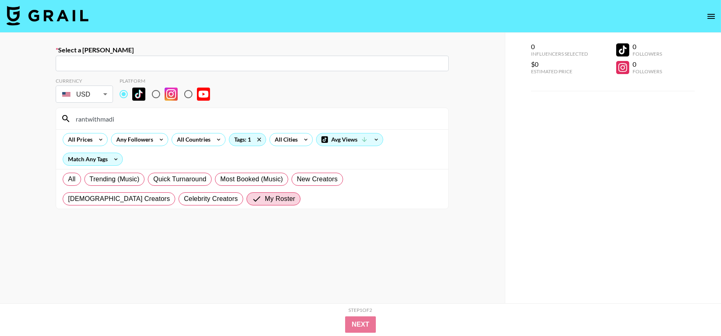  Describe the element at coordinates (168, 81) in the screenshot. I see `div: Platform` at that location.